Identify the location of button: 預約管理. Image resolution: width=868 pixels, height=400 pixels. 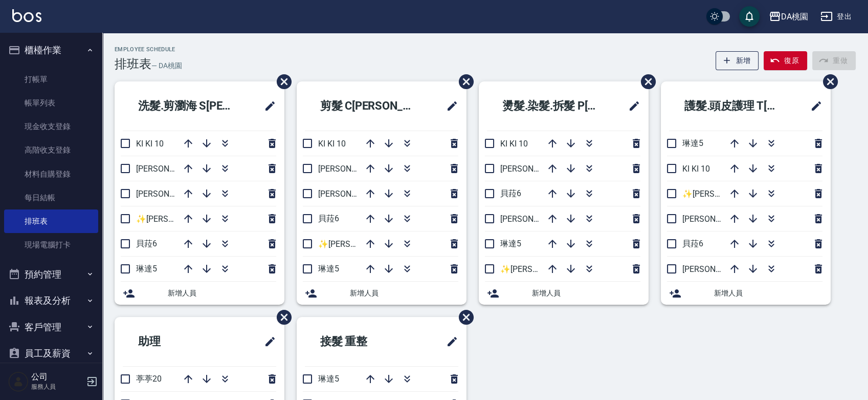
(51, 274).